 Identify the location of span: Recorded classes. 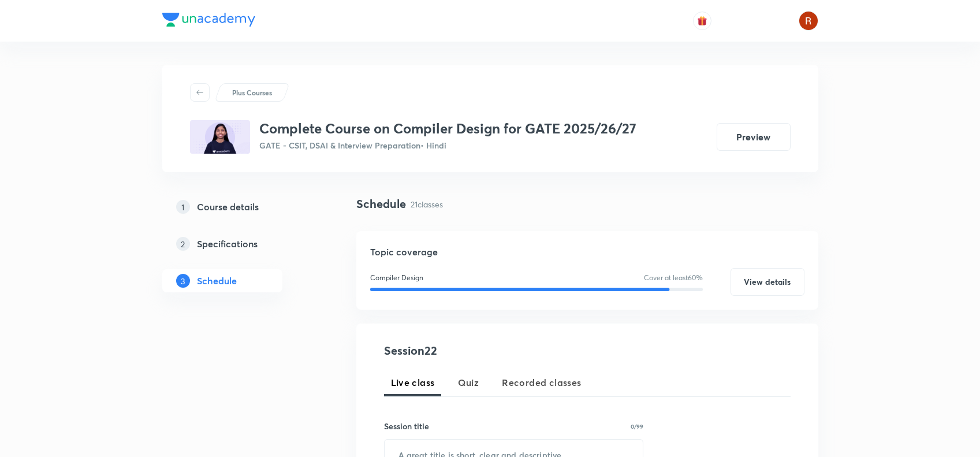
(542, 382).